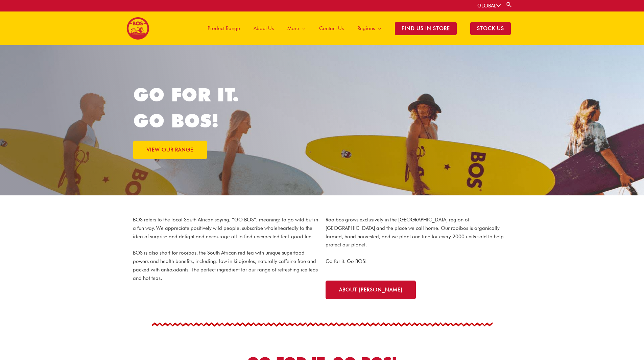 The height and width of the screenshot is (360, 644). What do you see at coordinates (170, 150) in the screenshot?
I see `span: VIEW OUR RANGE` at bounding box center [170, 150].